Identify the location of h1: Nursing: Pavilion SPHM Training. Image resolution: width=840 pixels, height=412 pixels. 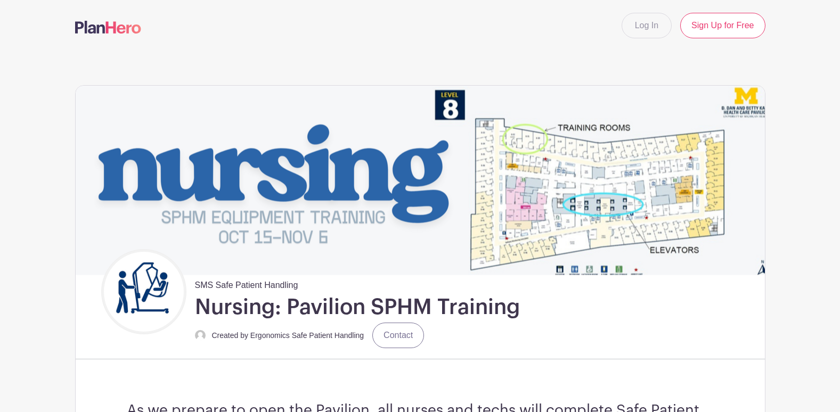
(358, 307).